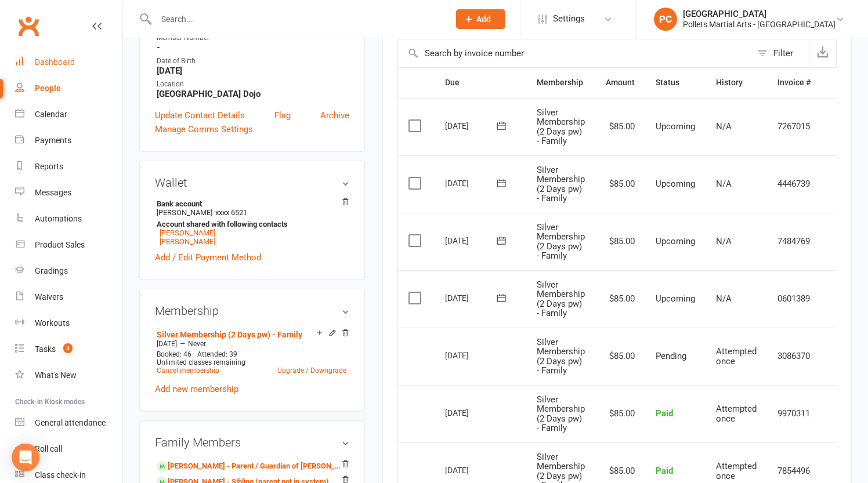  Describe the element at coordinates (561, 83) in the screenshot. I see `th: Membership` at that location.